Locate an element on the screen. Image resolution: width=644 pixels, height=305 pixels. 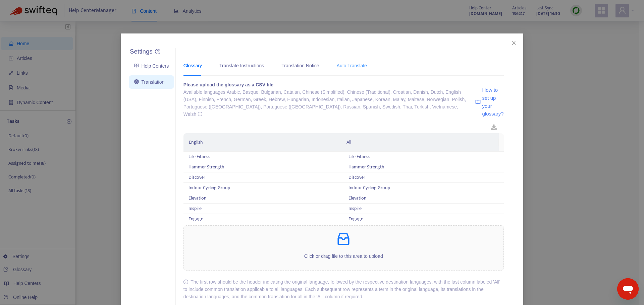
th: All is located at coordinates (420, 142).